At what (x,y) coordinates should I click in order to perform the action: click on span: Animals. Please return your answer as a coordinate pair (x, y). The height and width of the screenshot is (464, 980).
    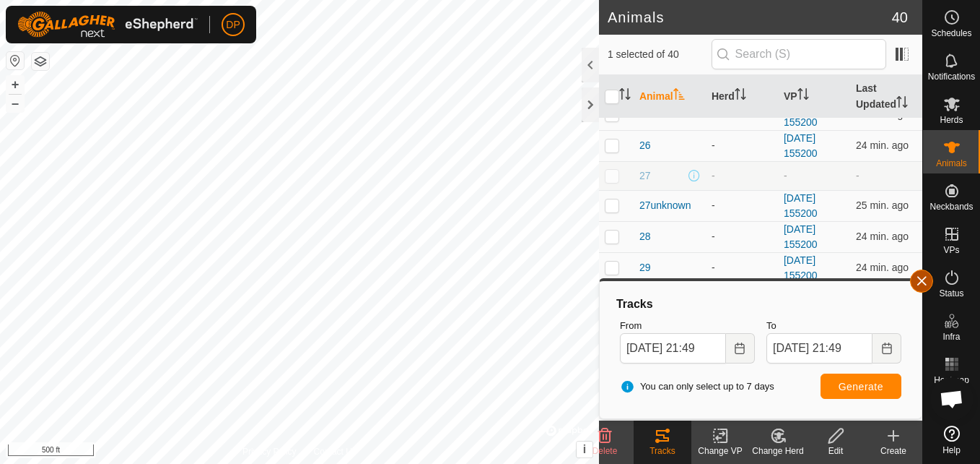
    Looking at the image, I should click on (951, 163).